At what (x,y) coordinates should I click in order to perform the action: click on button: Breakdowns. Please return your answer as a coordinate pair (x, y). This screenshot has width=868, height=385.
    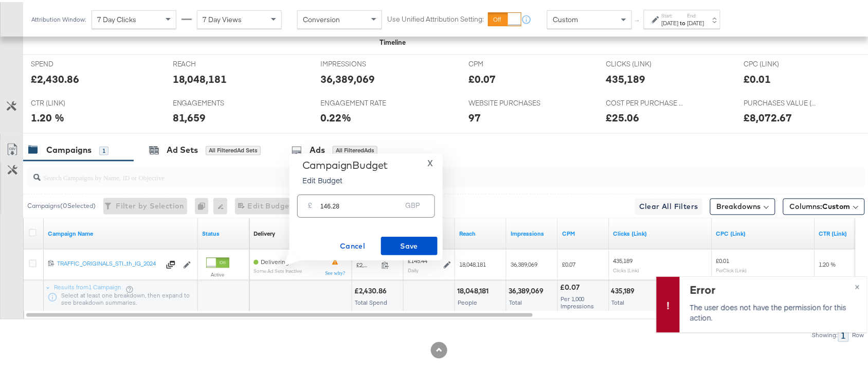
    Looking at the image, I should click on (742, 205).